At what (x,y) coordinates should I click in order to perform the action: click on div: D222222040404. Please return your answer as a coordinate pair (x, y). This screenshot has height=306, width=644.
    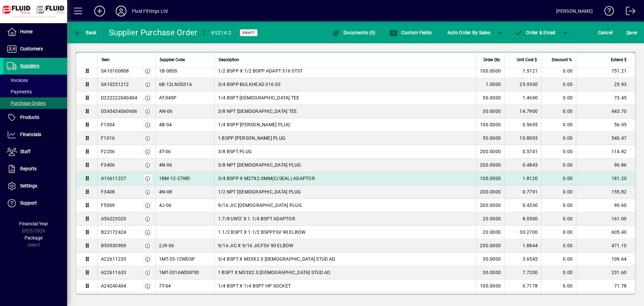
    Looking at the image, I should click on (119, 98).